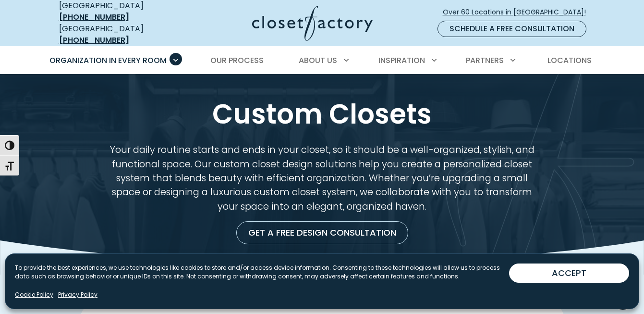 The width and height of the screenshot is (644, 314). I want to click on span: Locations, so click(570, 60).